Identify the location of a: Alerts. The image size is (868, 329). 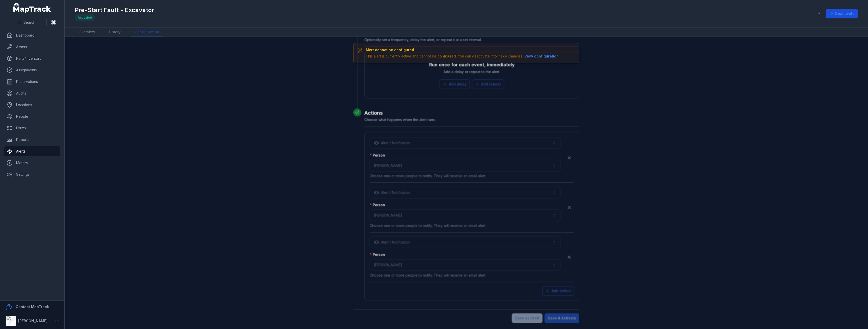
(32, 151).